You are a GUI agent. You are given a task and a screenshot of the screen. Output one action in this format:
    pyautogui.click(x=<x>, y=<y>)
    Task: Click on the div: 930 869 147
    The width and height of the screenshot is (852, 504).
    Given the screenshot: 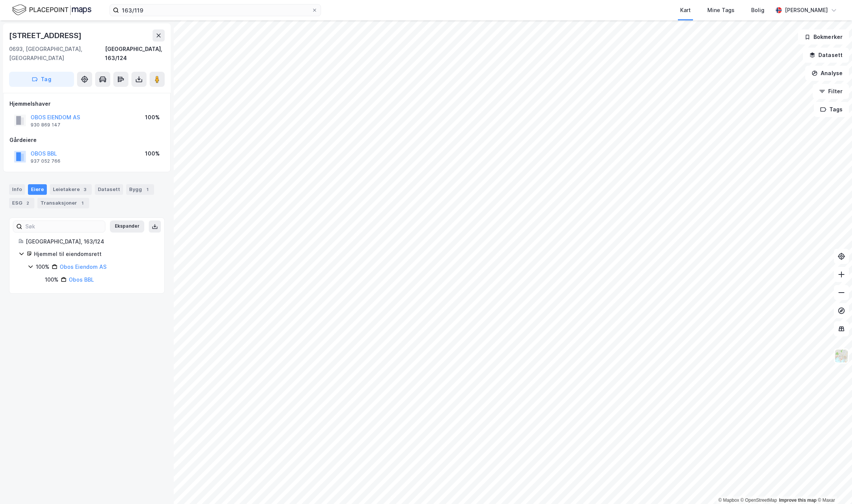 What is the action you would take?
    pyautogui.click(x=45, y=125)
    